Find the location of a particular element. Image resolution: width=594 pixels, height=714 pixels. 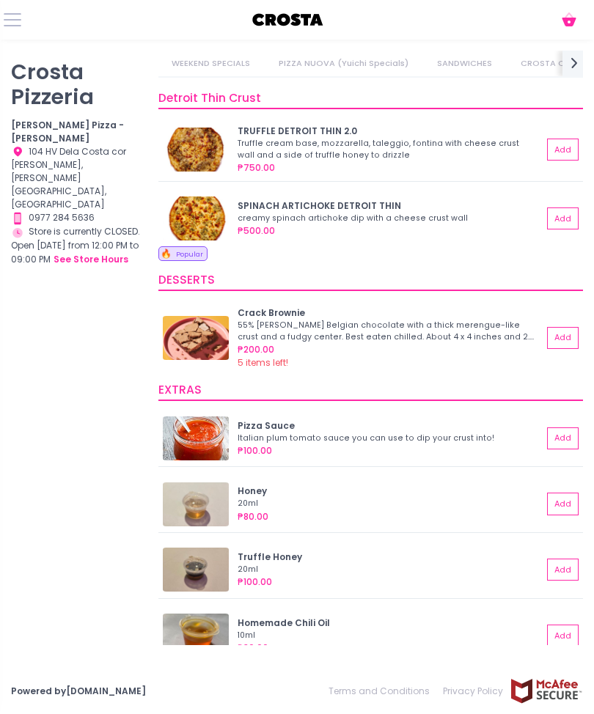

div: 0977 284 5636 is located at coordinates (76, 219).